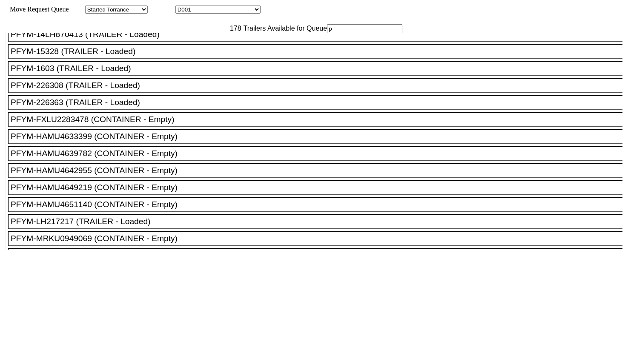  I want to click on span: Area, so click(77, 9).